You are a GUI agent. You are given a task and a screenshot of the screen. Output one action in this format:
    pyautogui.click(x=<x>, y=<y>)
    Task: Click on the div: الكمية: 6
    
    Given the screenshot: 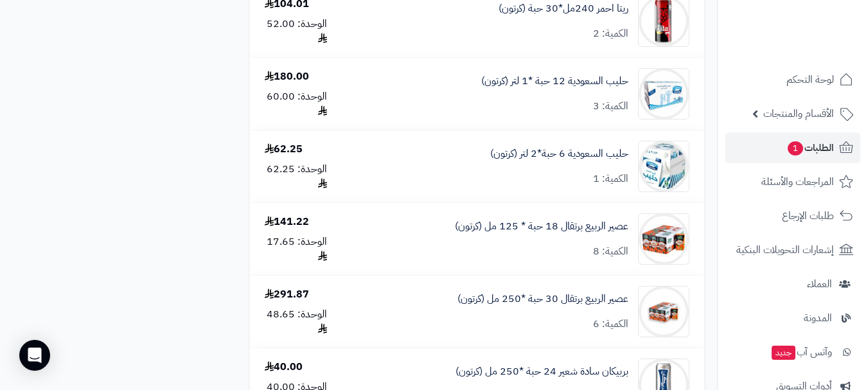 What is the action you would take?
    pyautogui.click(x=611, y=324)
    